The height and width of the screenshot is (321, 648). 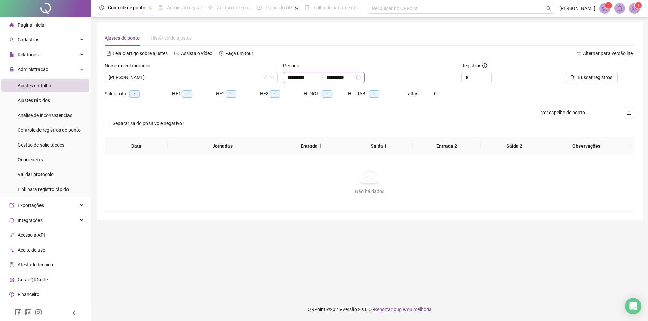 What do you see at coordinates (591, 78) in the screenshot?
I see `button: Buscar registros` at bounding box center [591, 78].